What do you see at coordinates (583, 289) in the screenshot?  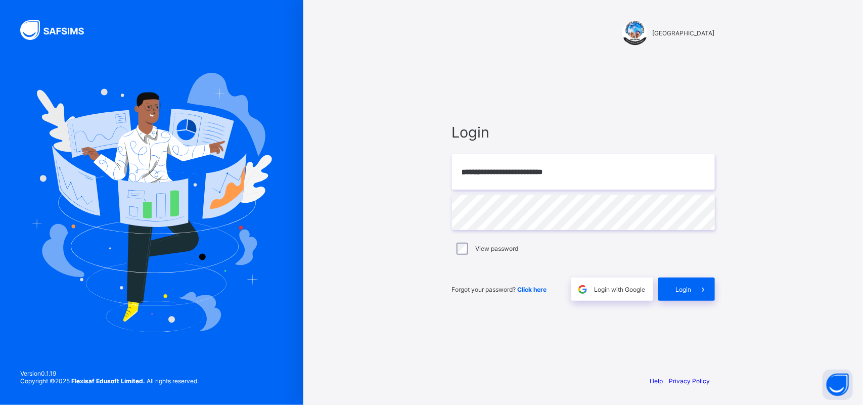 I see `img: google.396cfc9801f0270233282035f929180a.svg` at bounding box center [583, 289].